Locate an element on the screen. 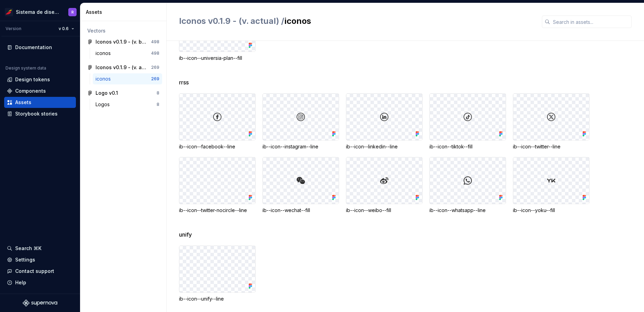 The width and height of the screenshot is (644, 312). a: Design tokens is located at coordinates (40, 79).